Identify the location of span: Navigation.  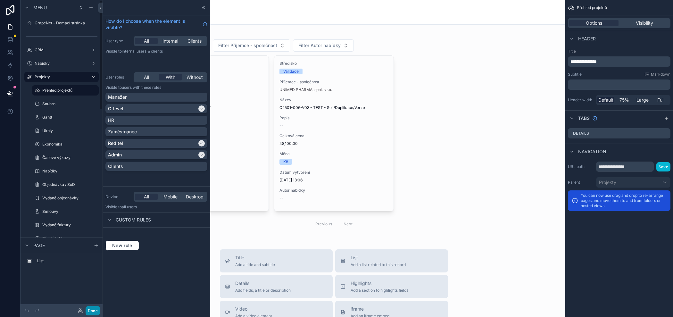
(593, 152).